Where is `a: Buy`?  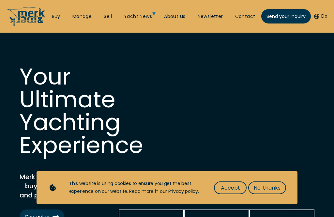
a: Buy is located at coordinates (56, 17).